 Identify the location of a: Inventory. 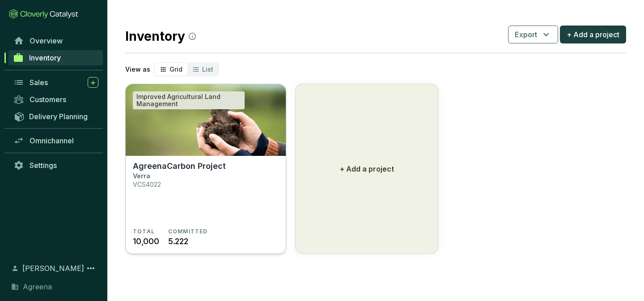
(56, 58).